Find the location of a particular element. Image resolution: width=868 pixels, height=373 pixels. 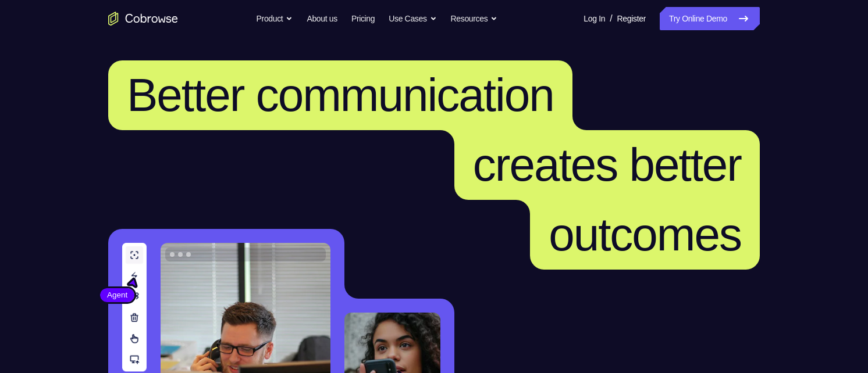

a: Go to the home page is located at coordinates (143, 18).